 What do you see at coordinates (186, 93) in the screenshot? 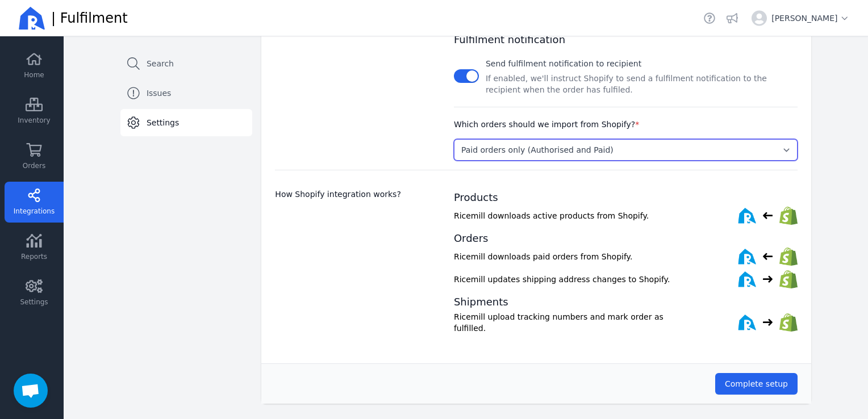
I see `a: Issues` at bounding box center [186, 93].